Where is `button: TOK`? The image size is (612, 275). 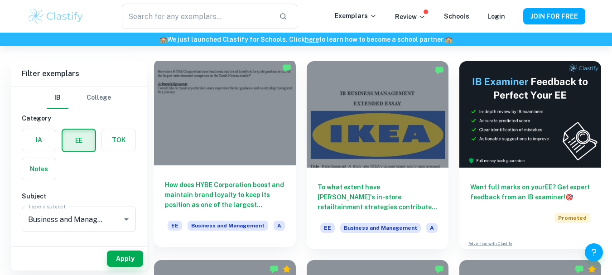
button: TOK is located at coordinates (119, 140).